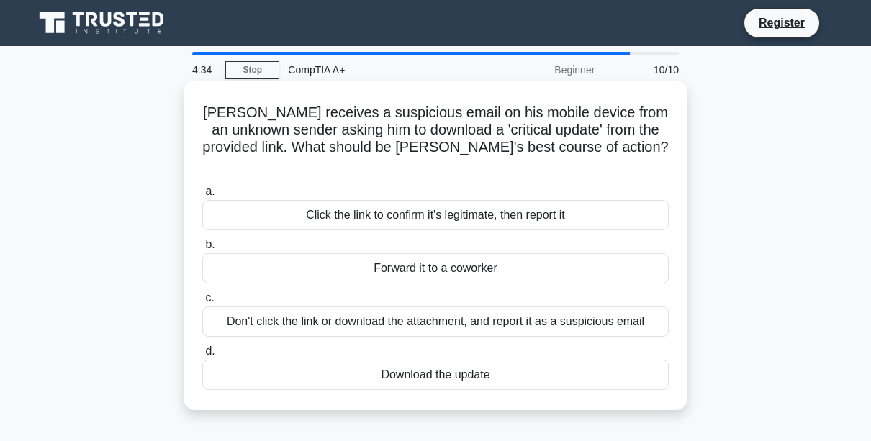 The height and width of the screenshot is (441, 871). What do you see at coordinates (436, 375) in the screenshot?
I see `div: Download the update` at bounding box center [436, 375].